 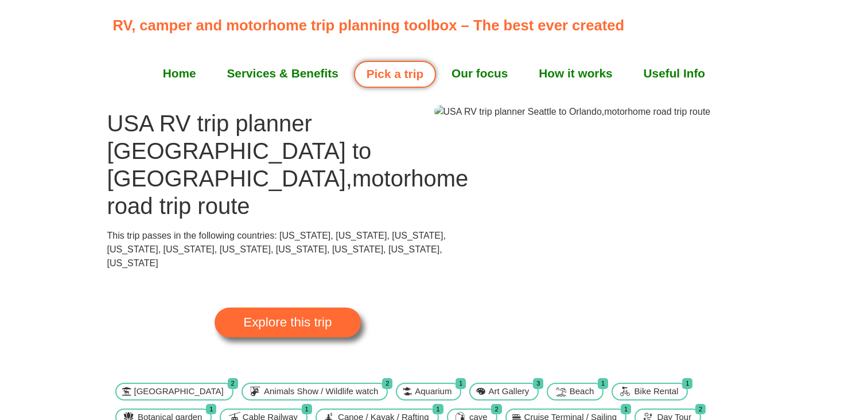 I want to click on img: USA RV trip planner Seattle to Orlando,motorhome road trip route, so click(x=572, y=112).